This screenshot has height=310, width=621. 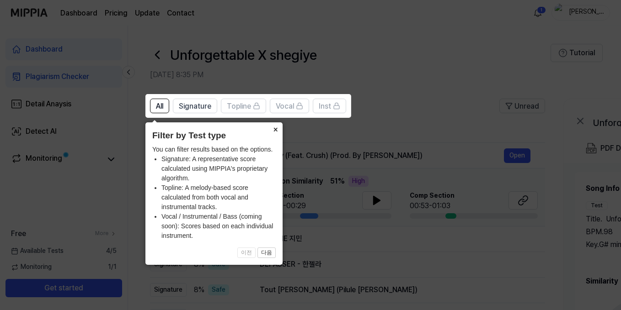 What do you see at coordinates (289, 106) in the screenshot?
I see `button: Vocal` at bounding box center [289, 106].